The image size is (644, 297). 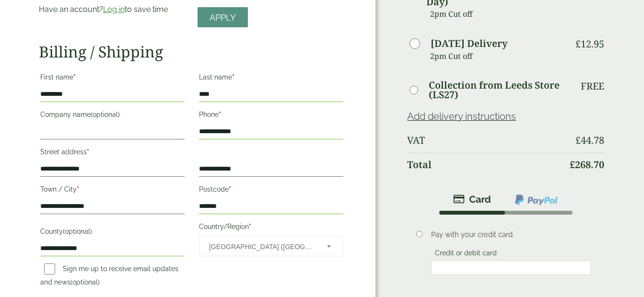 What do you see at coordinates (223, 18) in the screenshot?
I see `span: Apply` at bounding box center [223, 18].